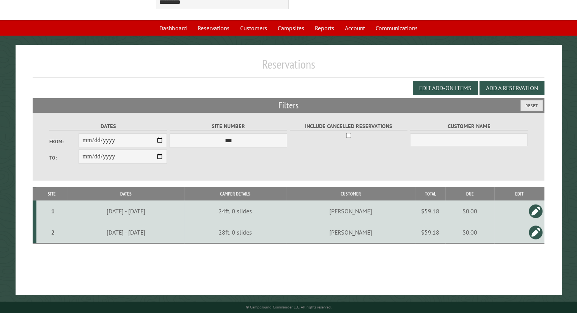 Image resolution: width=577 pixels, height=313 pixels. Describe the element at coordinates (350, 194) in the screenshot. I see `th: Customer` at that location.